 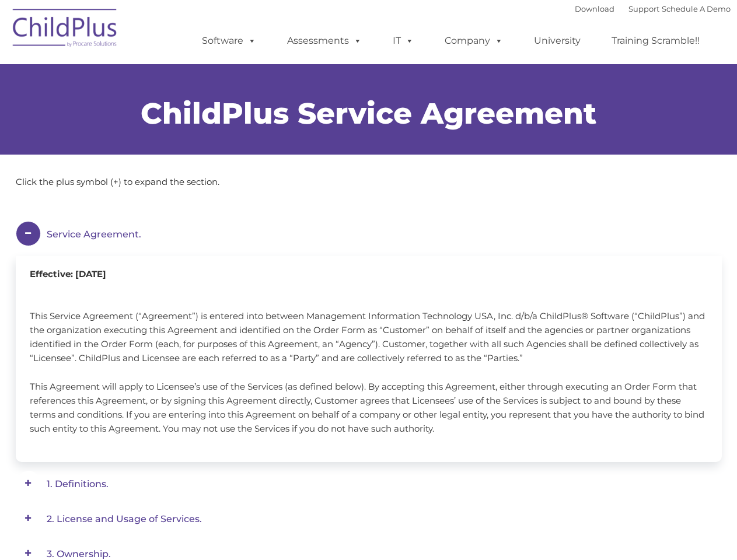 What do you see at coordinates (369, 408) in the screenshot?
I see `p: This Agreement will apply to Licensee’s use of the Services (as defined below). By accepting this...` at bounding box center [369, 408].